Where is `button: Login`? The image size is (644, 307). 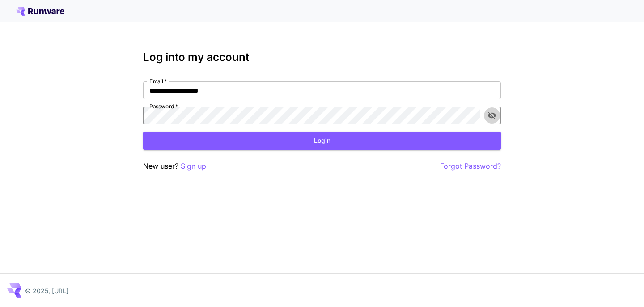 button: Login is located at coordinates (322, 140).